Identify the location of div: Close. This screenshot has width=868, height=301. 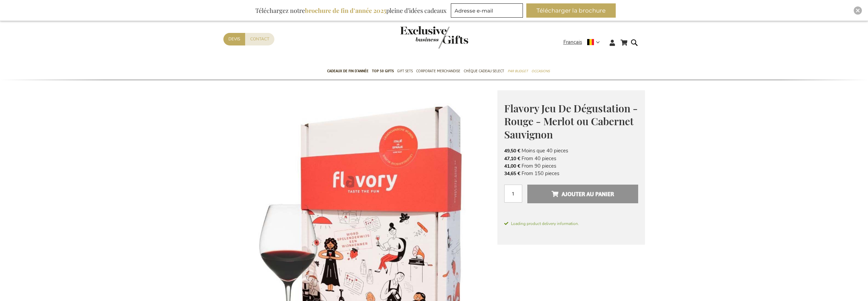
(858, 11).